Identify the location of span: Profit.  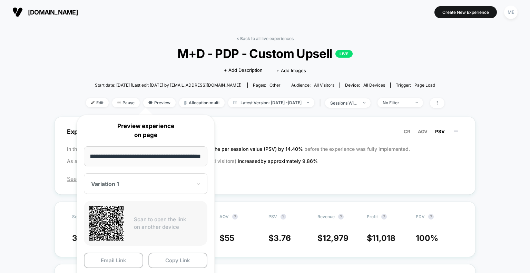
(373, 217).